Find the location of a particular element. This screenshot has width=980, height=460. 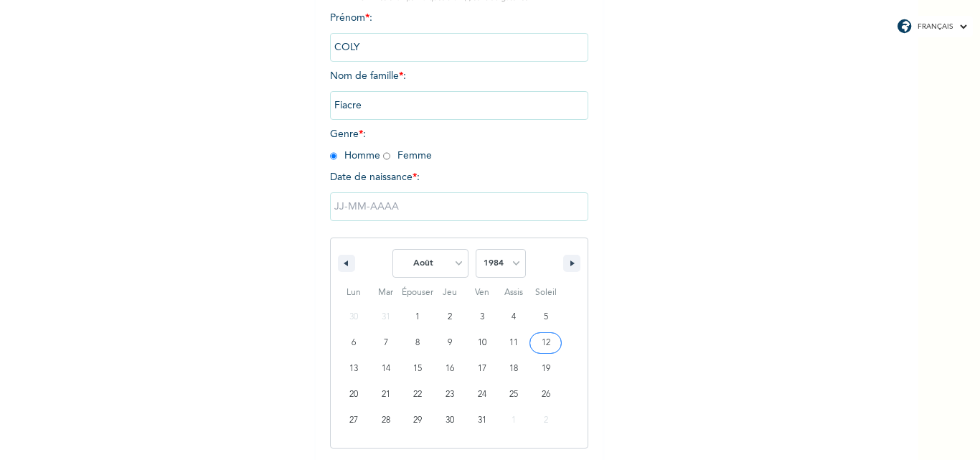

button: 3 is located at coordinates (481, 317).